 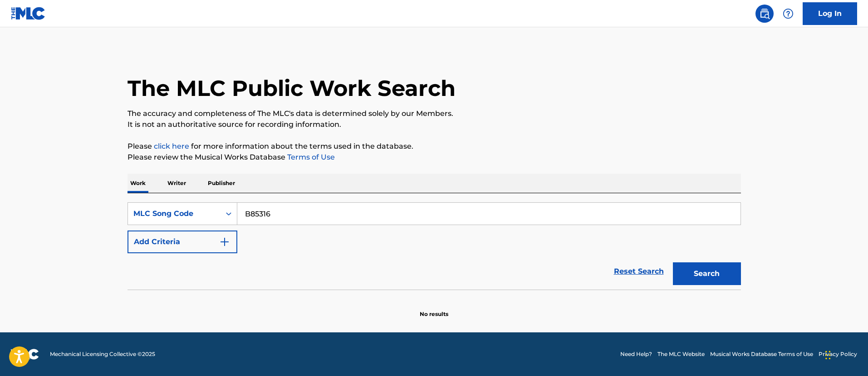 I want to click on img: 9d2ae6d4665cec9f34b9.svg, so click(x=225, y=242).